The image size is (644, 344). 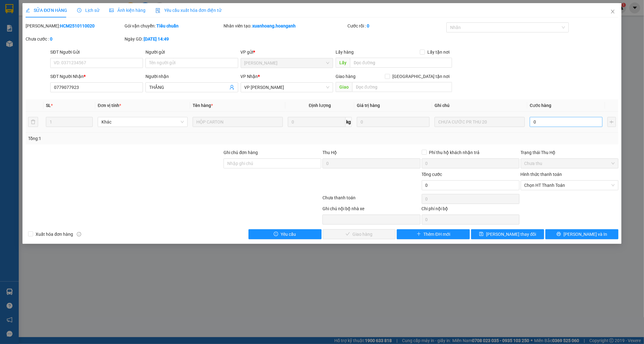 What do you see at coordinates (371, 200) in the screenshot?
I see `div: Chưa thanh toán` at bounding box center [371, 200].